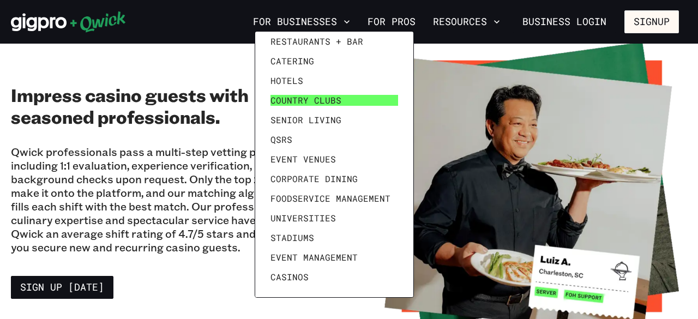 This screenshot has height=319, width=698. I want to click on span: Restaurants + Bar, so click(317, 41).